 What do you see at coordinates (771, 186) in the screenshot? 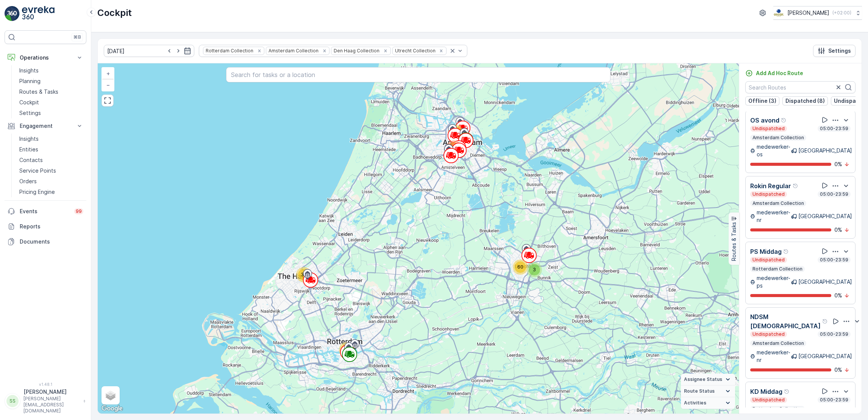
I see `p: Rokin Regular` at bounding box center [771, 186].